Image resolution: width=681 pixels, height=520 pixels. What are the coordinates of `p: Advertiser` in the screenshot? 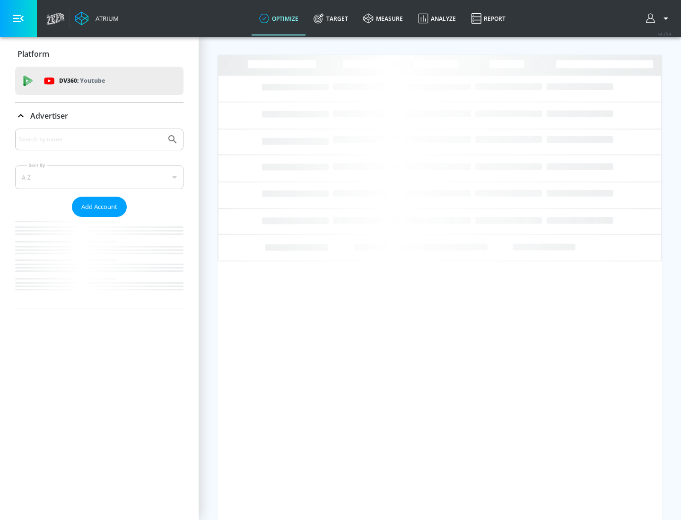 It's located at (49, 116).